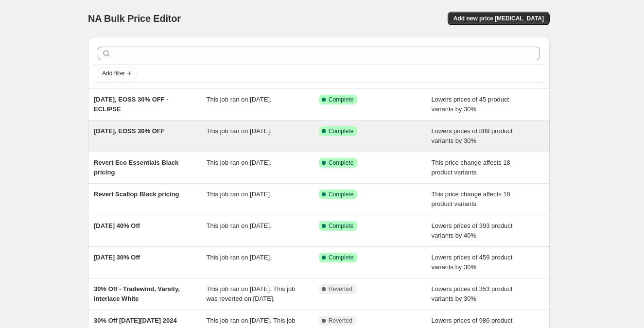 This screenshot has width=644, height=328. I want to click on span: Revert Scallop Black pricing, so click(137, 194).